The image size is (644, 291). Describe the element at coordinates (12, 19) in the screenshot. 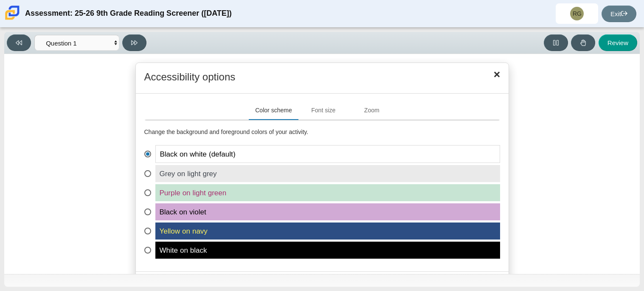

I see `a: Carmen School of Science & Technology` at that location.